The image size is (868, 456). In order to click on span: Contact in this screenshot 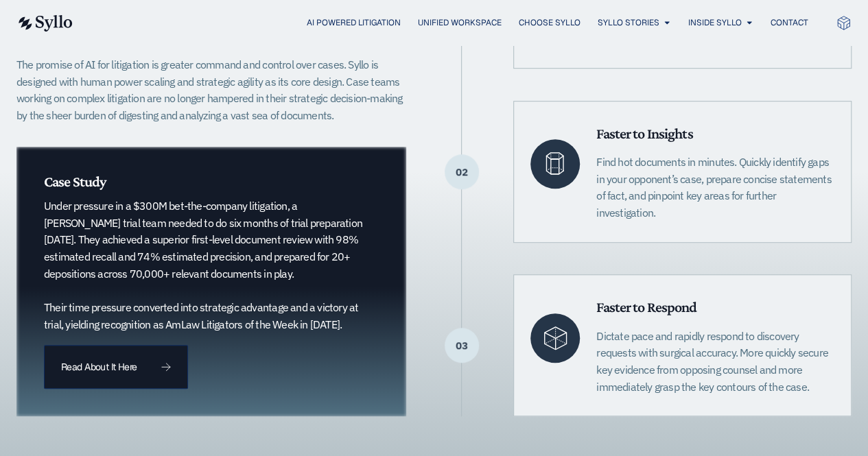, I will do `click(790, 23)`.